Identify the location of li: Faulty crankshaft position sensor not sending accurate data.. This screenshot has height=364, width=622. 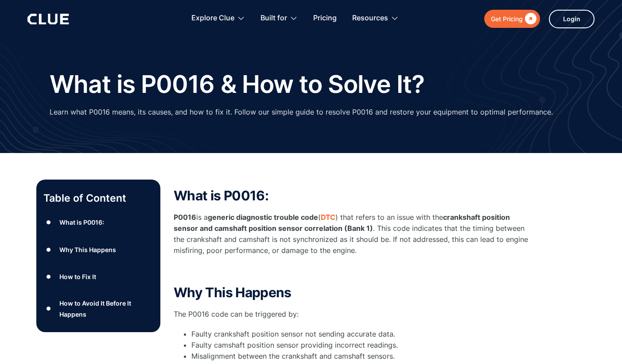
(360, 334).